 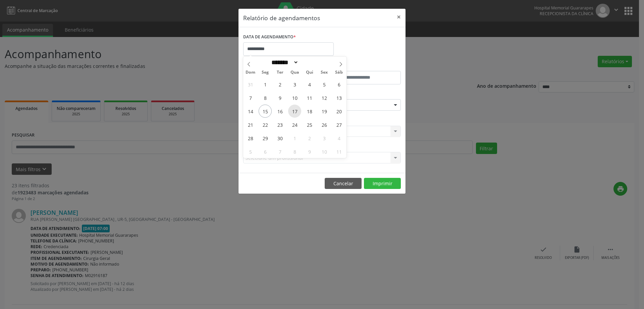 What do you see at coordinates (280, 151) in the screenshot?
I see `span: Outubro 7, 2025` at bounding box center [280, 151].